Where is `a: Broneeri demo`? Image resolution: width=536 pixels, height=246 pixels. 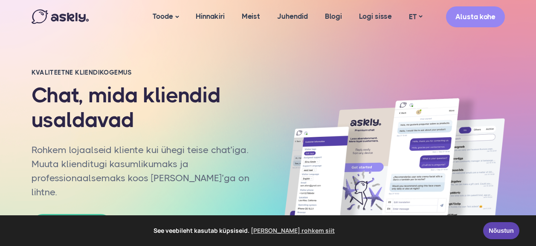
a: Broneeri demo is located at coordinates (72, 225).